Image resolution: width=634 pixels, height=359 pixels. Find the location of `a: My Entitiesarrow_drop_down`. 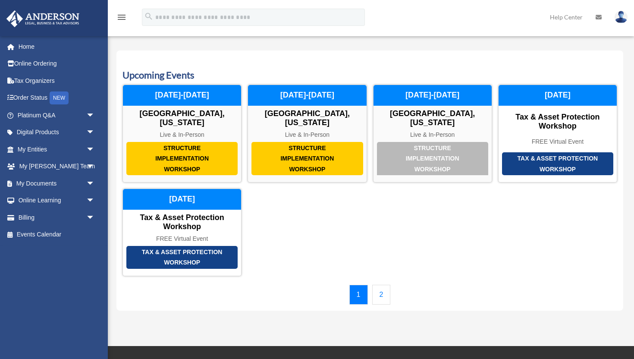

a: My Entitiesarrow_drop_down is located at coordinates (57, 149).